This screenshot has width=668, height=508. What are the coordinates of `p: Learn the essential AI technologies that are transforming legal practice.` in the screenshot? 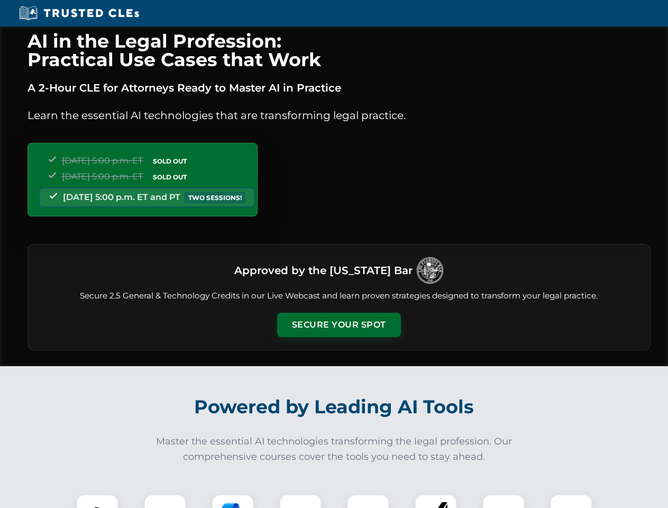 It's located at (339, 115).